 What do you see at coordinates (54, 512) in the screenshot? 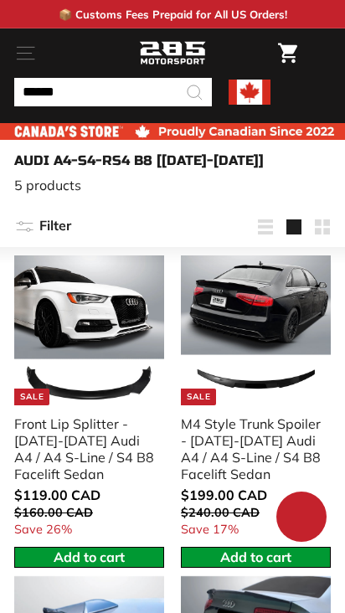
I see `span: $160.00 CAD` at bounding box center [54, 512].